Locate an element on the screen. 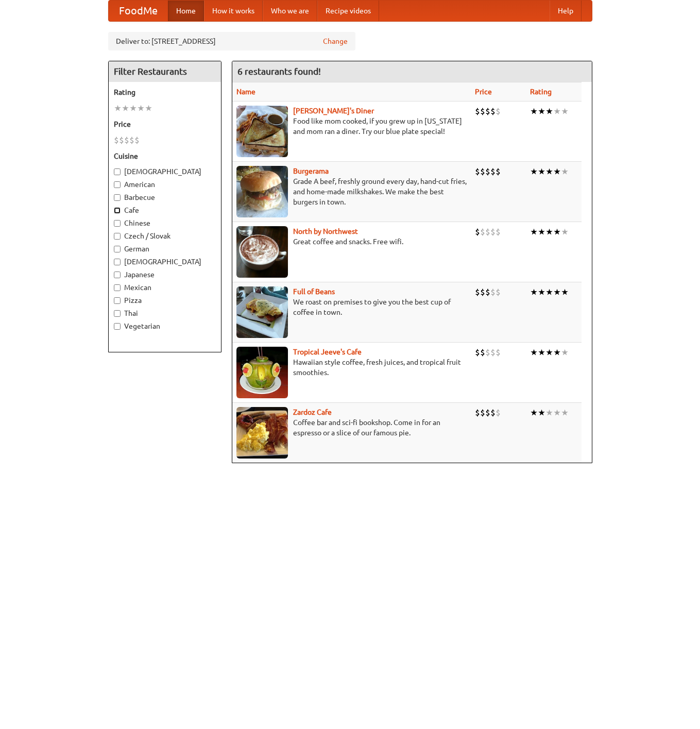  h4: Filter Restaurants is located at coordinates (165, 72).